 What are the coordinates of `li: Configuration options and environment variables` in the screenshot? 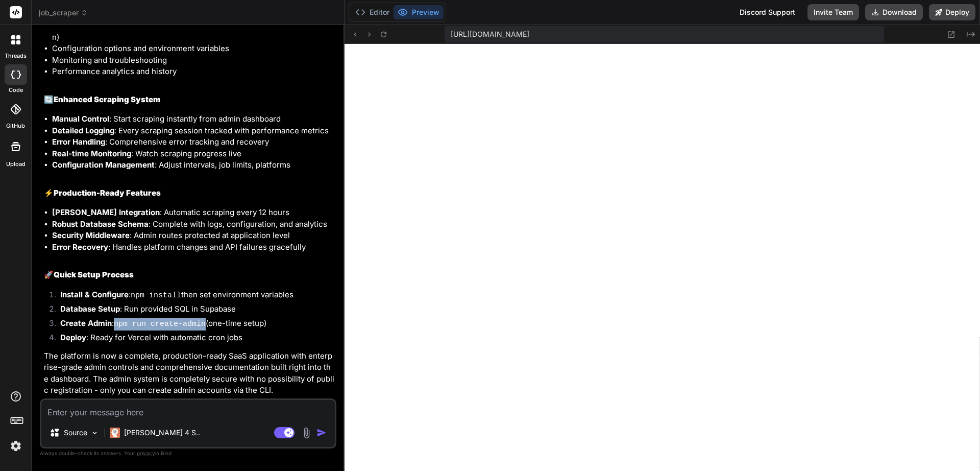 It's located at (193, 49).